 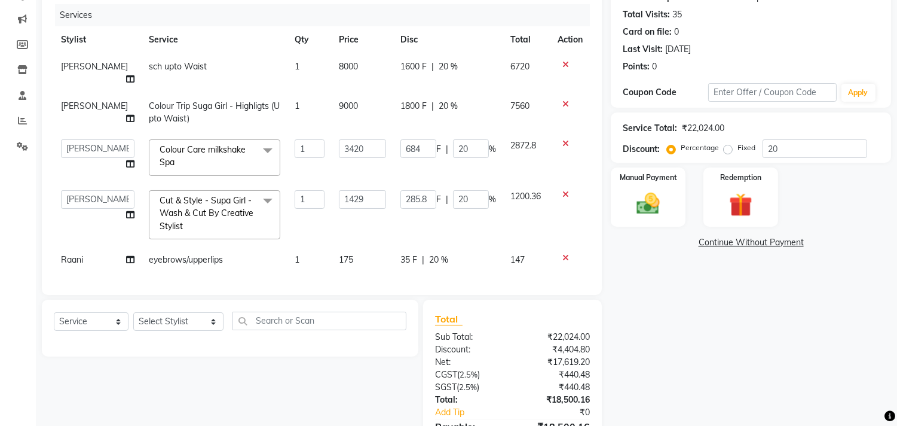 I want to click on span: Total, so click(x=449, y=319).